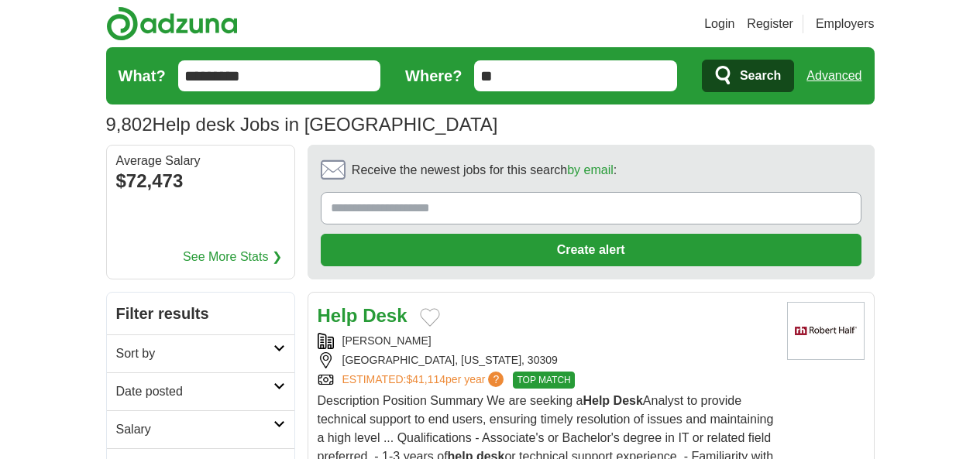 The width and height of the screenshot is (980, 459). I want to click on a: Login, so click(719, 24).